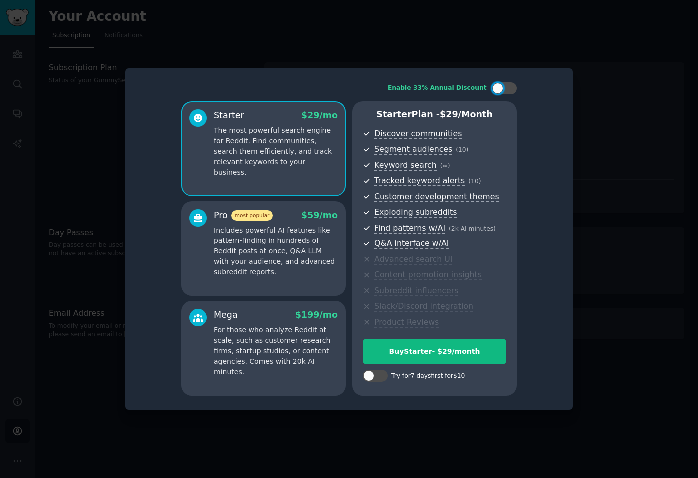  Describe the element at coordinates (415, 212) in the screenshot. I see `span: Exploding subreddits` at that location.